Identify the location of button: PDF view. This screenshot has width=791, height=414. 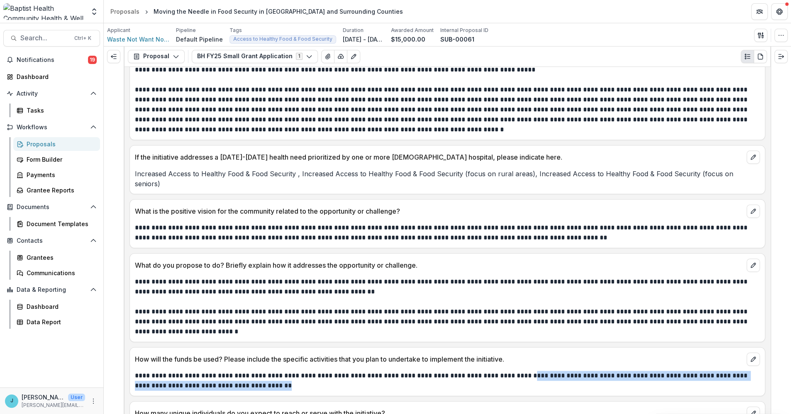
(761, 56).